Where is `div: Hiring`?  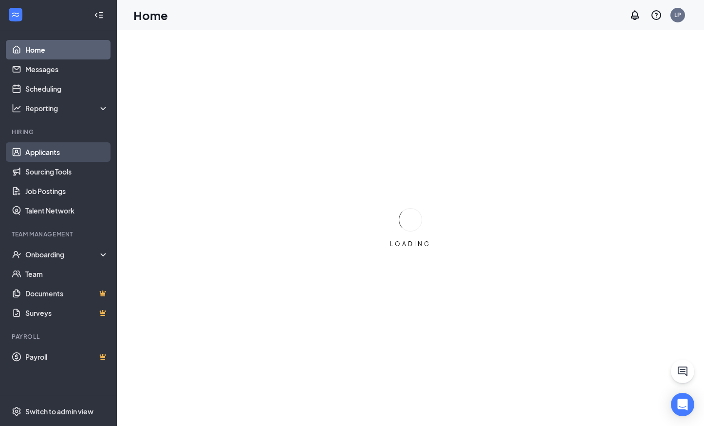
div: Hiring is located at coordinates (59, 131).